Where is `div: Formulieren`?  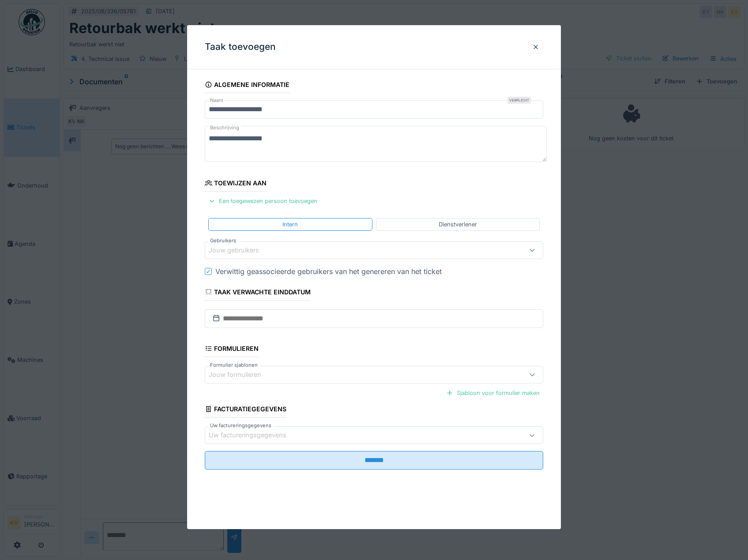
div: Formulieren is located at coordinates (231, 349).